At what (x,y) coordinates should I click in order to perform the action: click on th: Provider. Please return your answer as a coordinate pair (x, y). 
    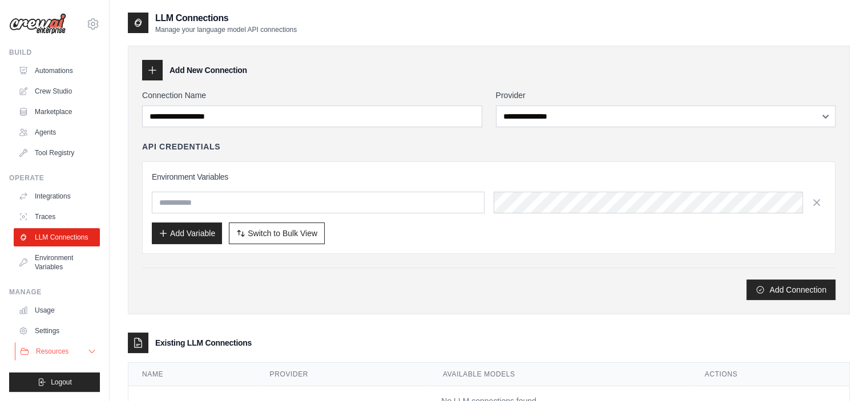
    Looking at the image, I should click on (342, 374).